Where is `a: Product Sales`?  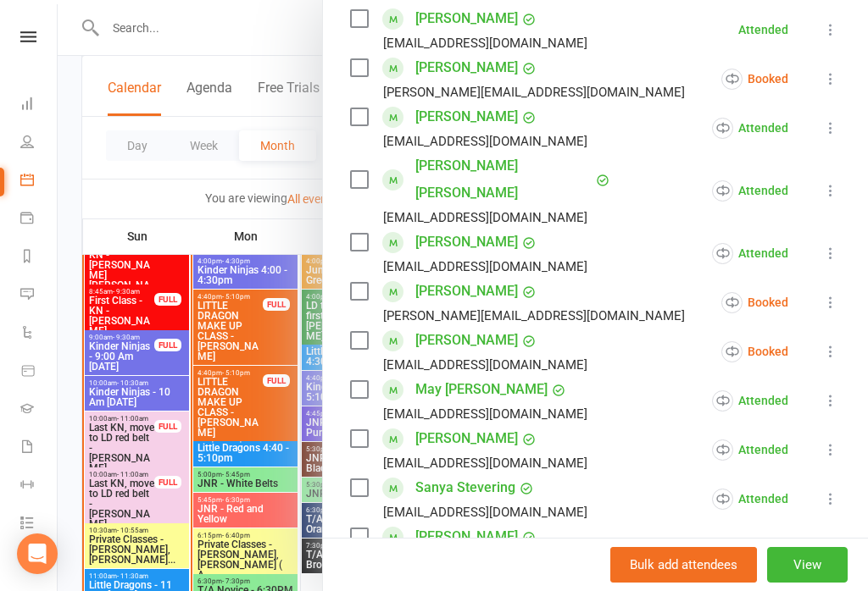
a: Product Sales is located at coordinates (39, 372).